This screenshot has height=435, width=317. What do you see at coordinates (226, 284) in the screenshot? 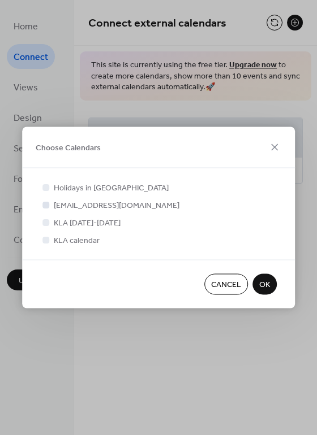
I see `button: Cancel` at bounding box center [226, 284].